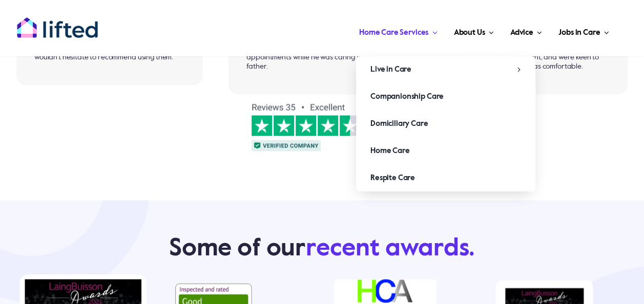  Describe the element at coordinates (391, 70) in the screenshot. I see `span: Live in Care` at that location.